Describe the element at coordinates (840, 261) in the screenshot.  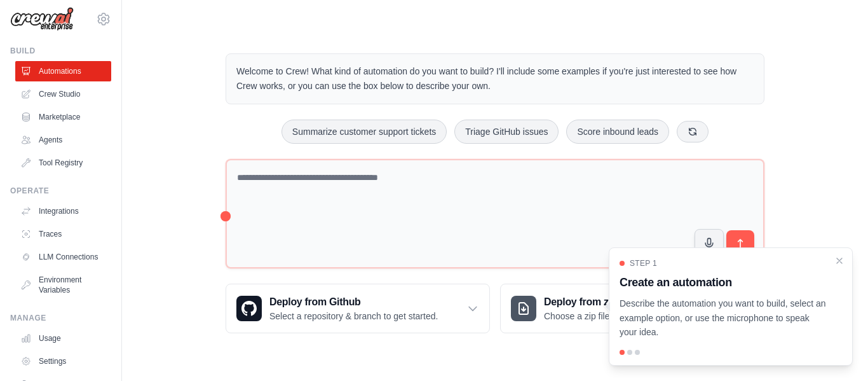
I see `button: Close walkthrough` at that location.